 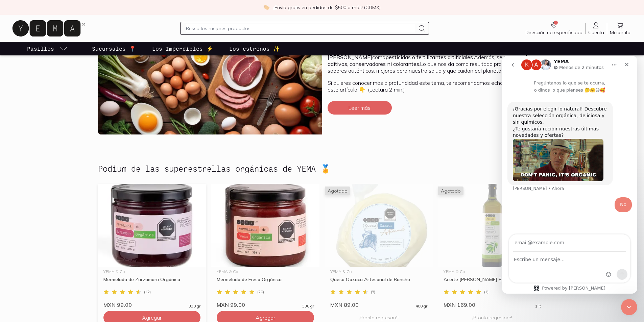 I want to click on div: Cerrar, so click(x=125, y=9).